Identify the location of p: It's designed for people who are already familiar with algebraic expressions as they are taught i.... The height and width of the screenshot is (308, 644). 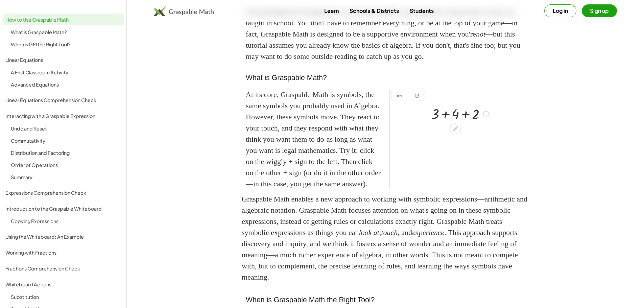
(386, 34).